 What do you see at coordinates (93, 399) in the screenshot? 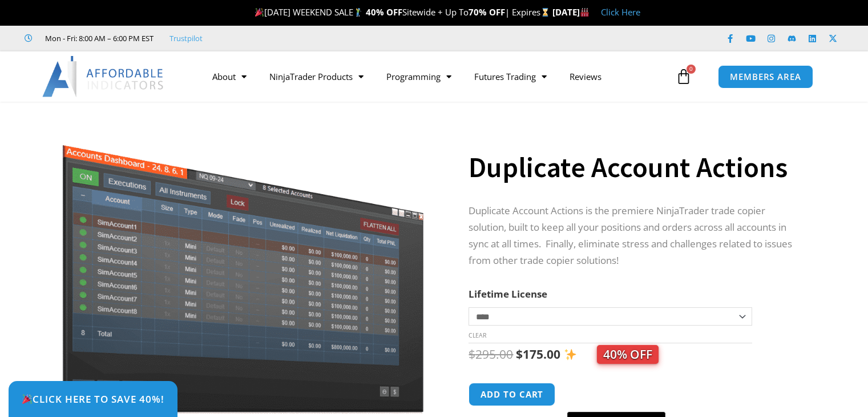
I see `span: Click Here to save 40%!` at bounding box center [93, 399].